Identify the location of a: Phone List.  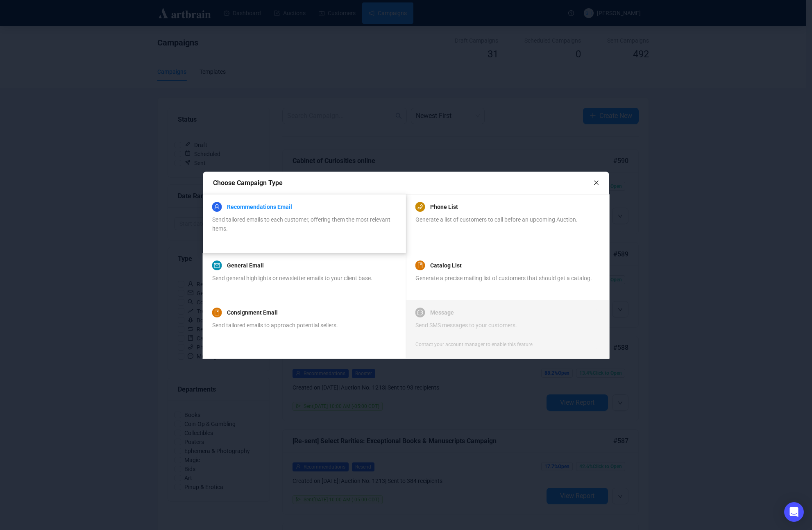
(444, 207).